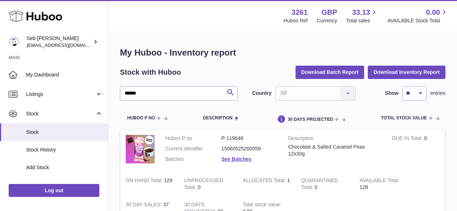 This screenshot has height=211, width=457. What do you see at coordinates (249, 149) in the screenshot?
I see `dd: 15060525200059` at bounding box center [249, 149].